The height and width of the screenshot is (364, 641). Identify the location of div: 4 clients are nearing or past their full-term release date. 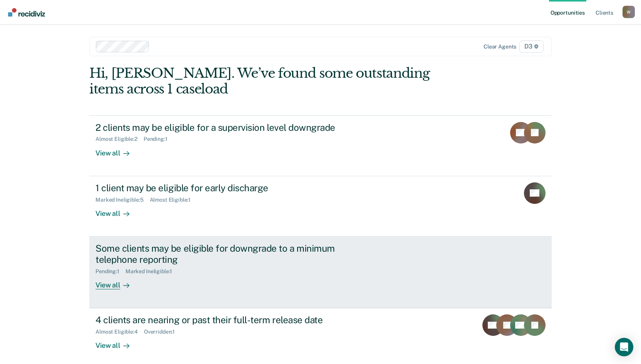
(231, 320).